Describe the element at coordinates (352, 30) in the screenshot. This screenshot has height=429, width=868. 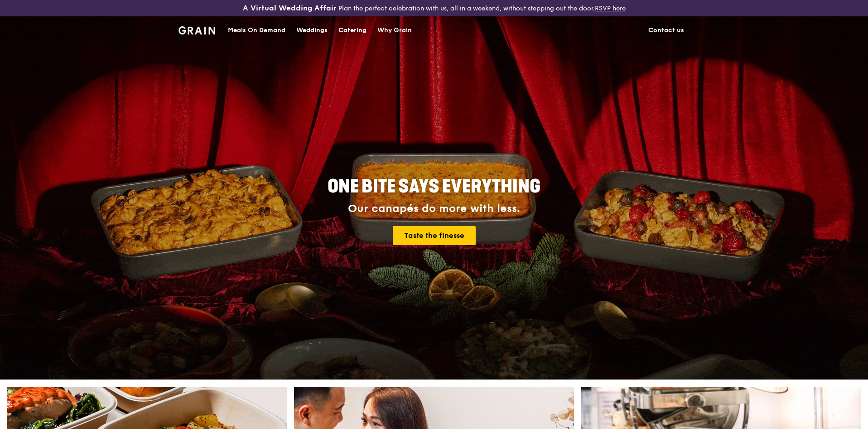
I see `div: Catering` at that location.